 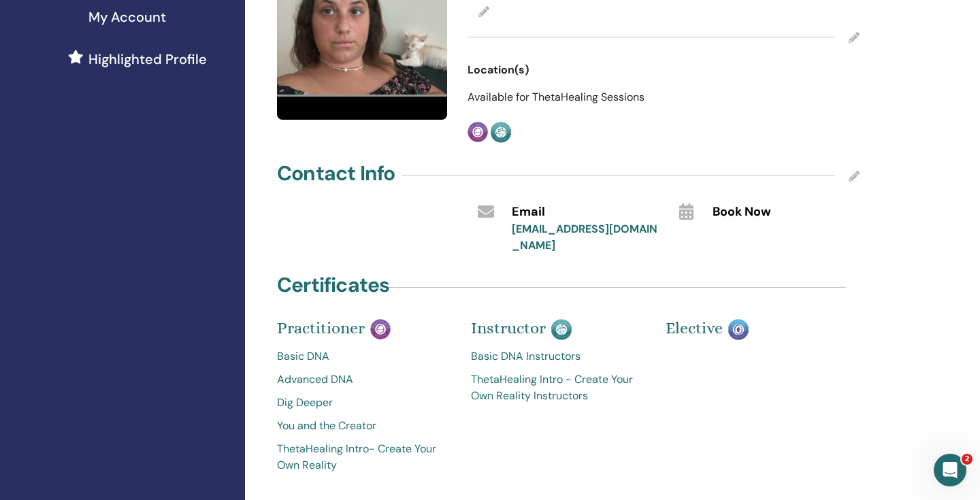 I want to click on span: My Account, so click(x=127, y=17).